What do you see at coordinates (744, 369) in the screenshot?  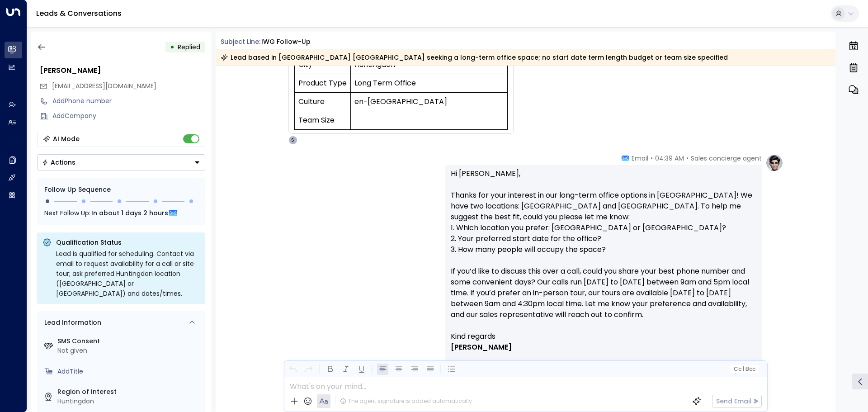 I see `button: Cc|Bcc` at bounding box center [744, 369].